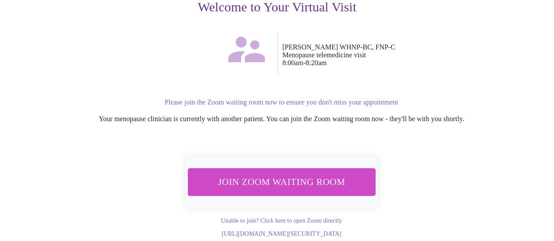 This screenshot has width=554, height=241. What do you see at coordinates (281, 102) in the screenshot?
I see `p: Please join the Zoom waiting room now to ensure you don't miss your appointment` at bounding box center [281, 102].